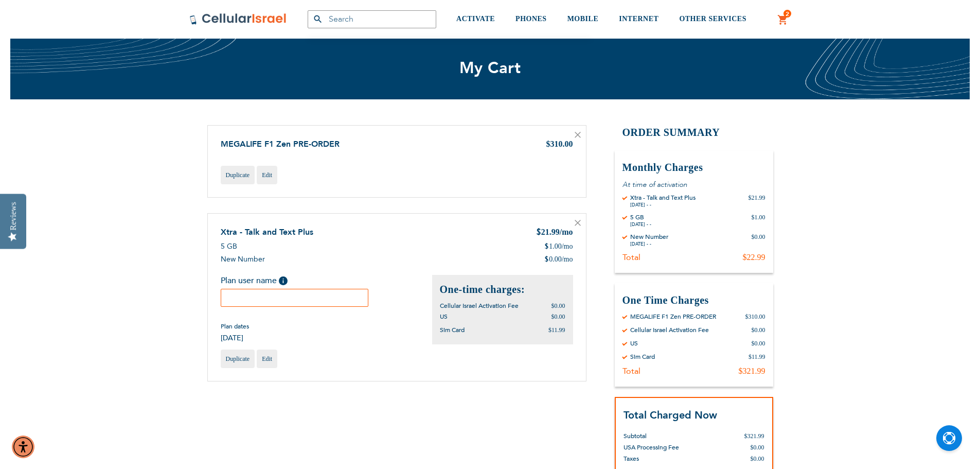 The width and height of the screenshot is (980, 469). What do you see at coordinates (560, 144) in the screenshot?
I see `span: $310.00` at bounding box center [560, 144].